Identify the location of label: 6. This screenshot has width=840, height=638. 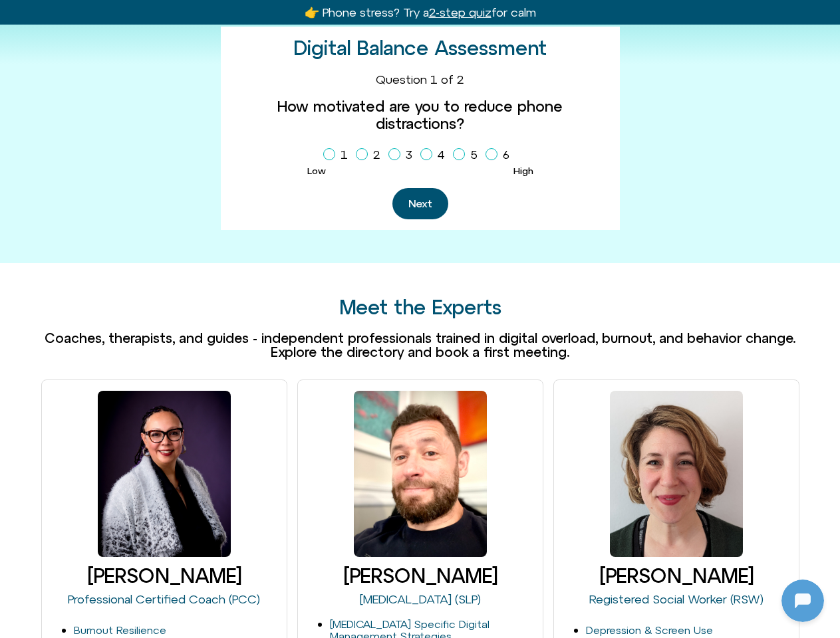
(500, 155).